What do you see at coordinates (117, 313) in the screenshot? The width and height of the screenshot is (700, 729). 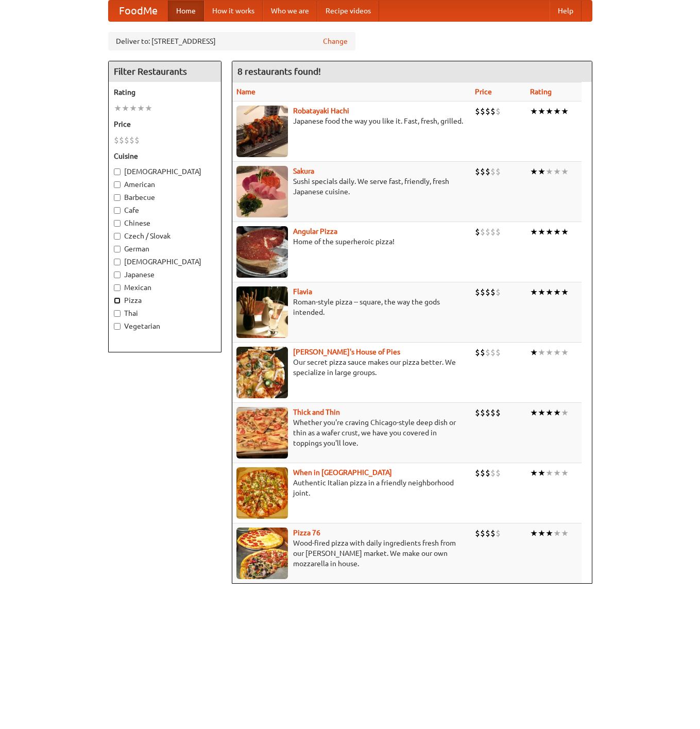 I see `input: Thai` at bounding box center [117, 313].